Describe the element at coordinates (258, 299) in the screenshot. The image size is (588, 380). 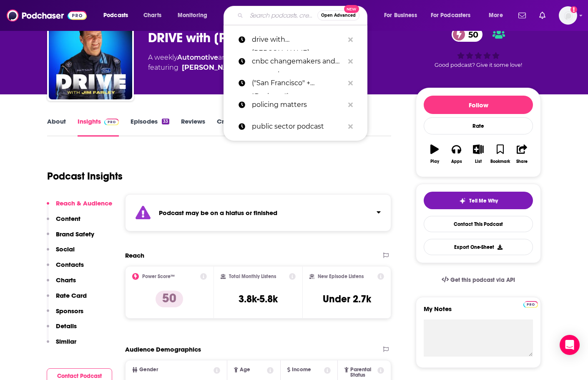
I see `h3: 3.8k-5.8k` at that location.